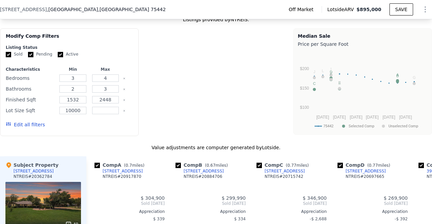 The height and width of the screenshot is (224, 432). What do you see at coordinates (153, 198) in the screenshot?
I see `span: $ 304,900` at bounding box center [153, 198].